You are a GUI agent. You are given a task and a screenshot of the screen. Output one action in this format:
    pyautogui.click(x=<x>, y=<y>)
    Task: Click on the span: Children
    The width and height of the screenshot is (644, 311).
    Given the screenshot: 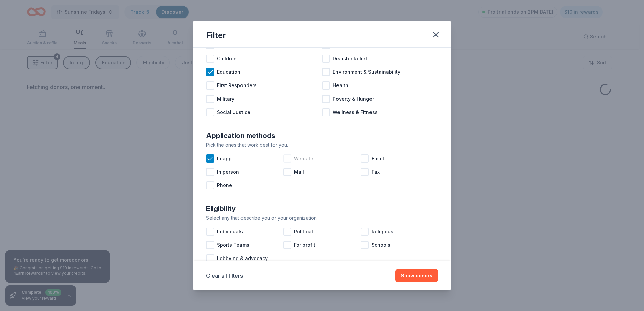 What is the action you would take?
    pyautogui.click(x=227, y=59)
    